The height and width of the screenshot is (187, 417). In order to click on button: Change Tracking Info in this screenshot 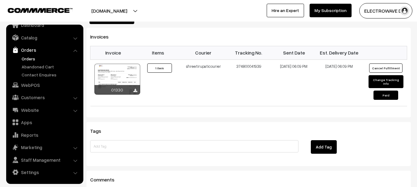, I will do `click(386, 82)`.